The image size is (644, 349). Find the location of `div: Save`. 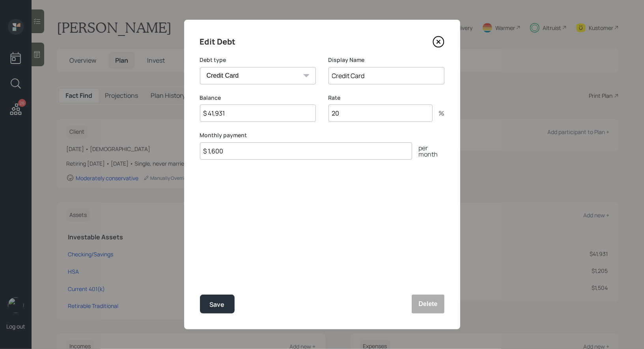

div: Save is located at coordinates (218, 305).